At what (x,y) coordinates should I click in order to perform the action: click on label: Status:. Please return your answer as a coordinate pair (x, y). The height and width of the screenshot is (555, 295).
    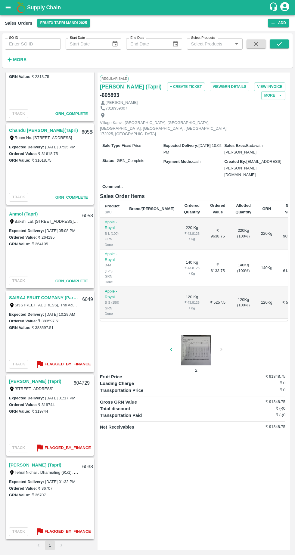
    Looking at the image, I should click on (109, 161).